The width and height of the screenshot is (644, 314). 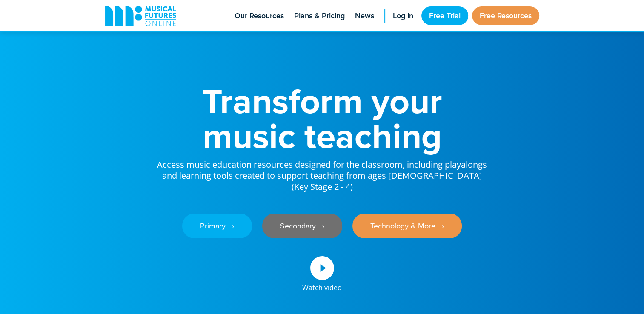 What do you see at coordinates (302, 226) in the screenshot?
I see `a: Secondary ‎‏‏‎ ‎ ›` at bounding box center [302, 226].